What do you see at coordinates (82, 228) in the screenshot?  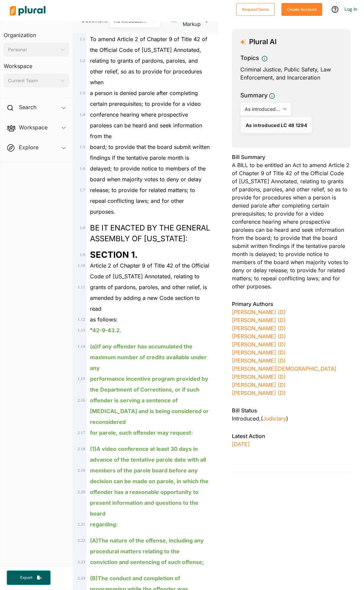 I see `span: 1 . 8` at bounding box center [82, 228].